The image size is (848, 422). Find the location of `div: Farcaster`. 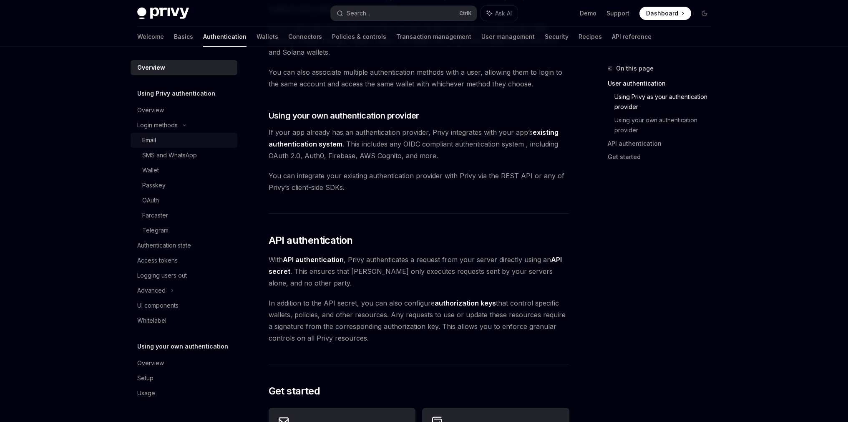

div: Farcaster is located at coordinates (155, 215).